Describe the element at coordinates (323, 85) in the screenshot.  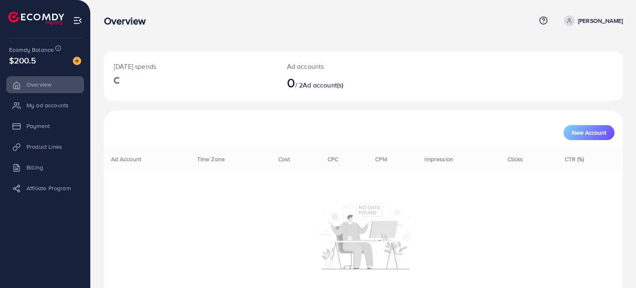
I see `span: Ad account(s)` at that location.